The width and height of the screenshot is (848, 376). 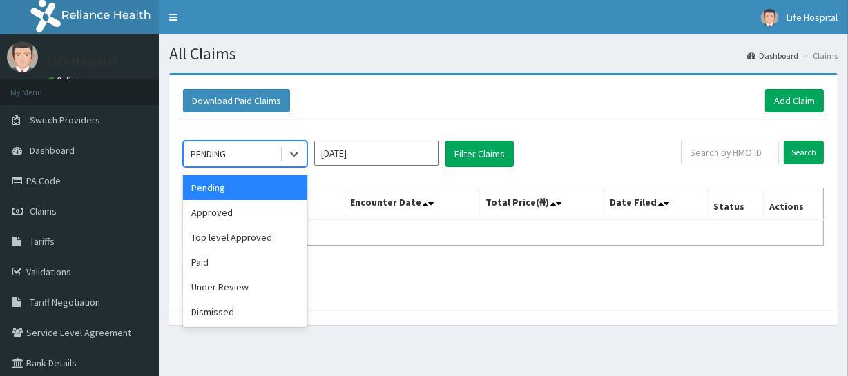 What do you see at coordinates (42, 242) in the screenshot?
I see `span: Tariffs` at bounding box center [42, 242].